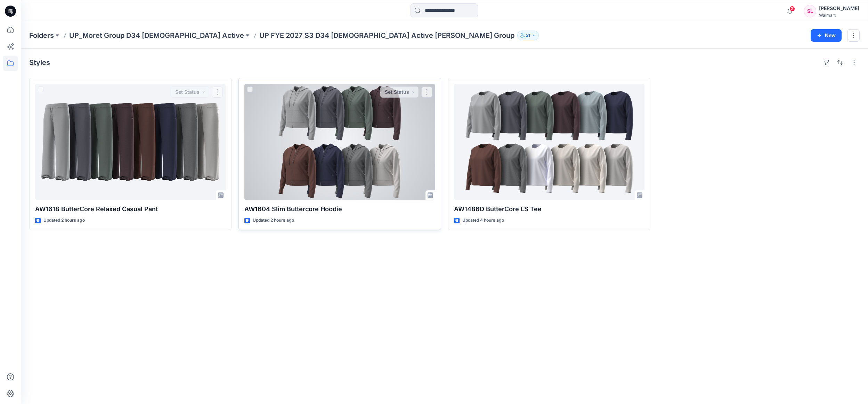  I want to click on a: AW1604 Slim Buttercore Hoodie, so click(339, 142).